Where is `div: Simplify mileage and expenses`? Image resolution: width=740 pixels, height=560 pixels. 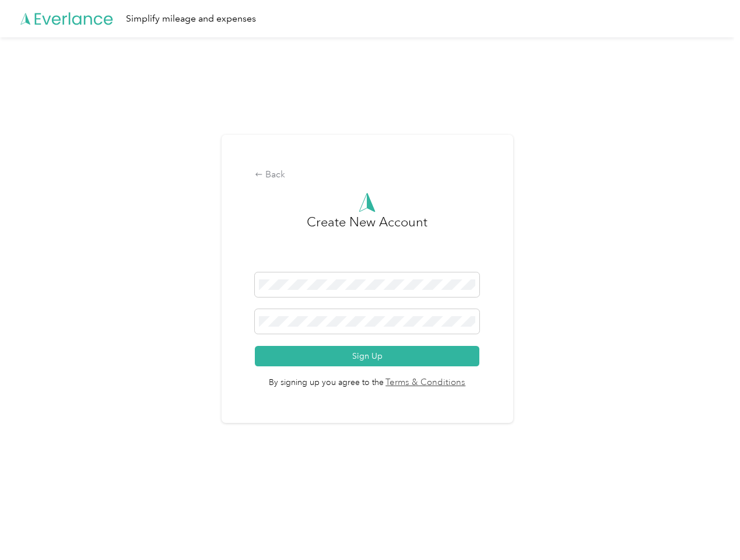 div: Simplify mileage and expenses is located at coordinates (191, 19).